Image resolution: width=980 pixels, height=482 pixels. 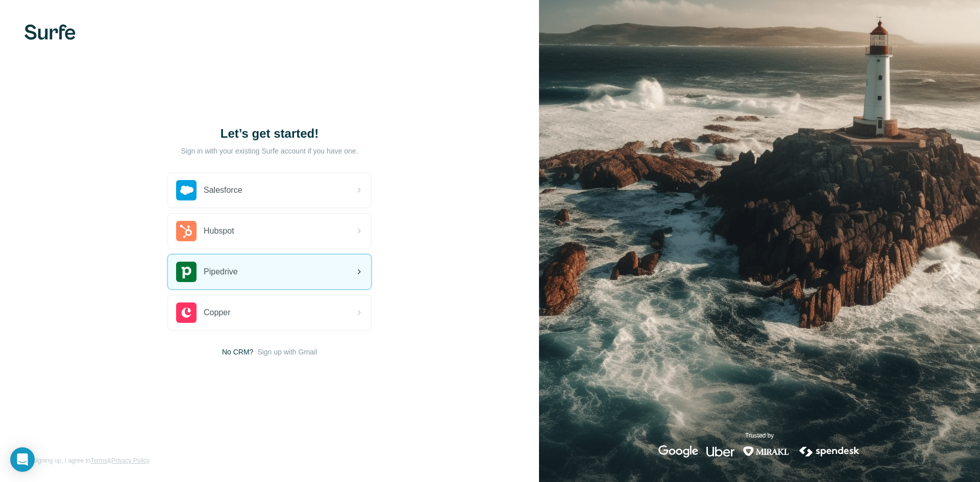 I want to click on button: Sign up with Gmail, so click(x=287, y=352).